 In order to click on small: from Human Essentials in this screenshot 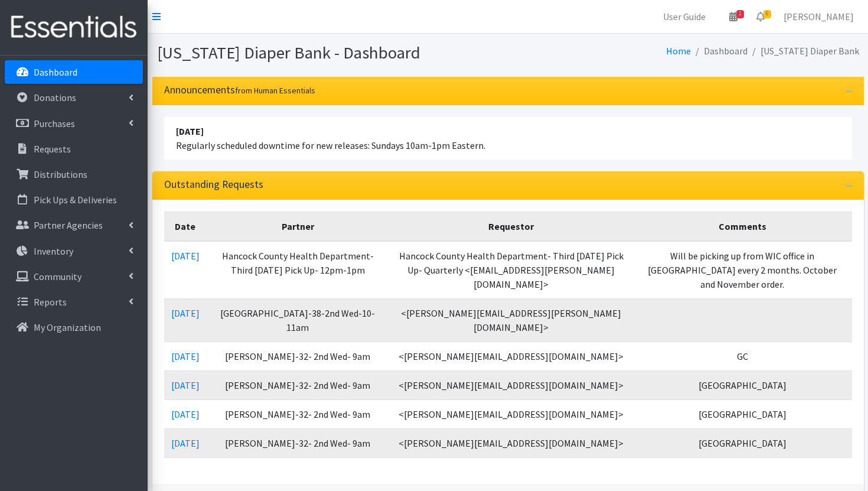, I will do `click(275, 90)`.